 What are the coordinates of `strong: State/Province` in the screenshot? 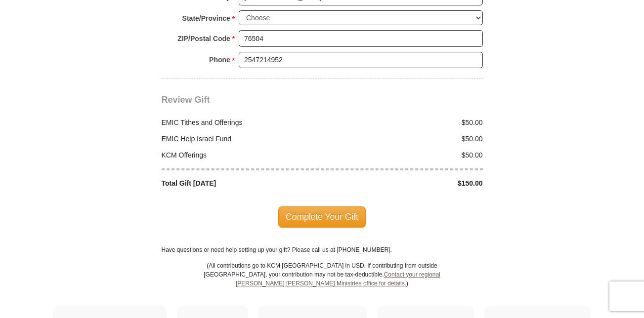 It's located at (206, 18).